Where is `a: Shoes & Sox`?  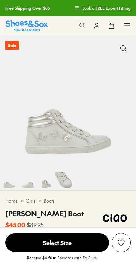 a: Shoes & Sox is located at coordinates (27, 25).